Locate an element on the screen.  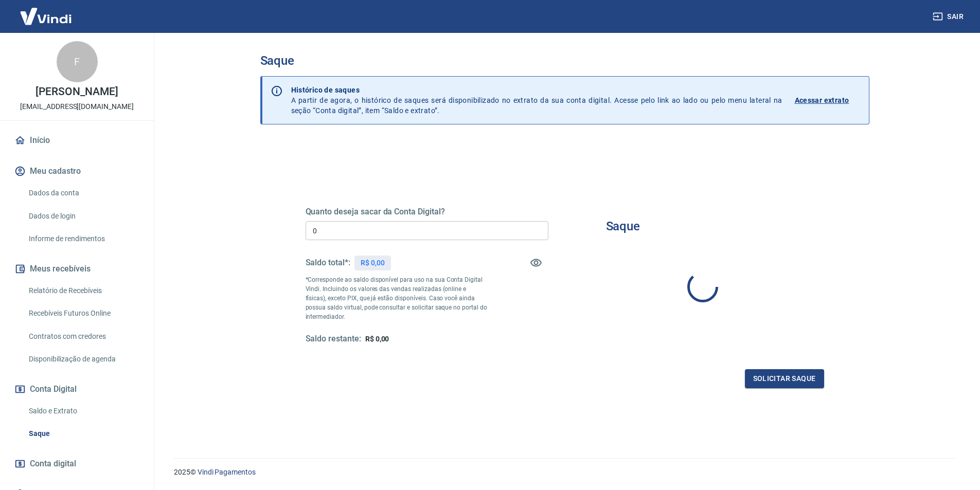
p: R$ 0,00 is located at coordinates (372, 262).